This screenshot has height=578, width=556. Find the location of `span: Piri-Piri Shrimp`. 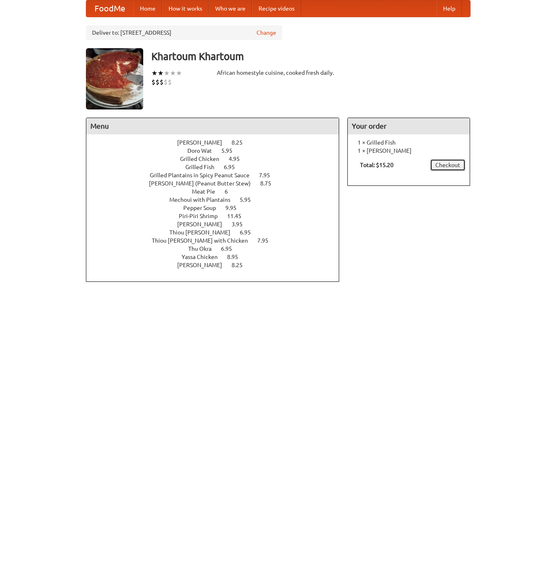

span: Piri-Piri Shrimp is located at coordinates (202, 216).